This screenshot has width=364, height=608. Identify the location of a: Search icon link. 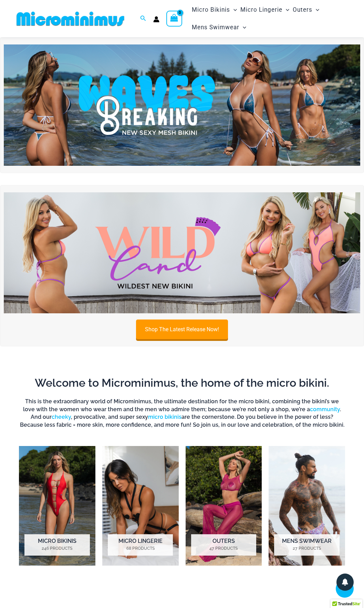
(143, 19).